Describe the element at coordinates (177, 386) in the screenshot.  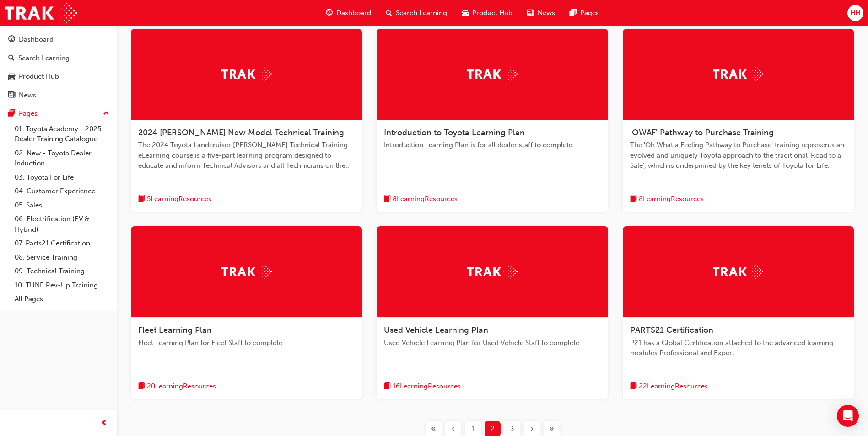
I see `button: book-icon20LearningResources` at that location.